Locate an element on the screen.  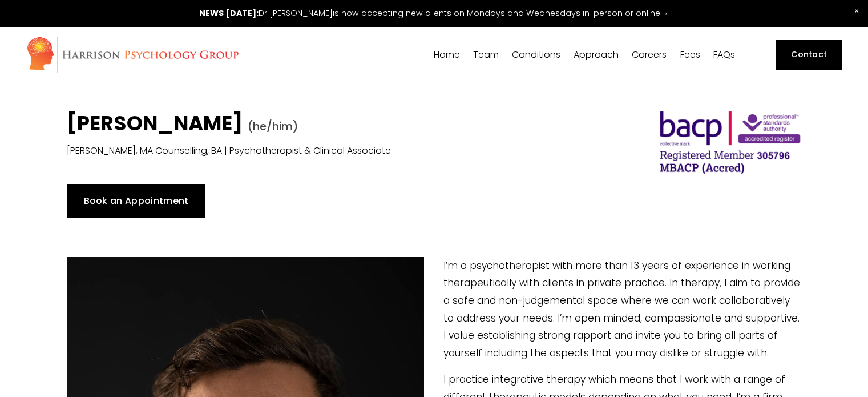
a: Fees is located at coordinates (690, 54).